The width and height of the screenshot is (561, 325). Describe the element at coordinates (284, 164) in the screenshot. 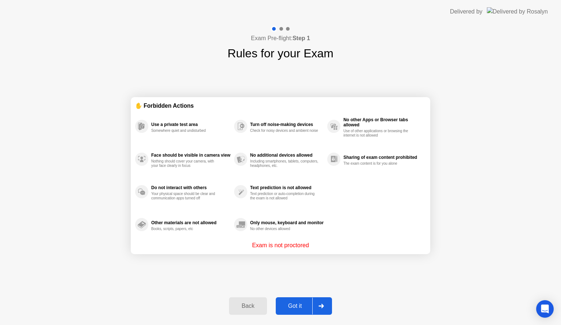

I see `div: Including smartphones, tablets, computers, headphones, etc.` at that location.